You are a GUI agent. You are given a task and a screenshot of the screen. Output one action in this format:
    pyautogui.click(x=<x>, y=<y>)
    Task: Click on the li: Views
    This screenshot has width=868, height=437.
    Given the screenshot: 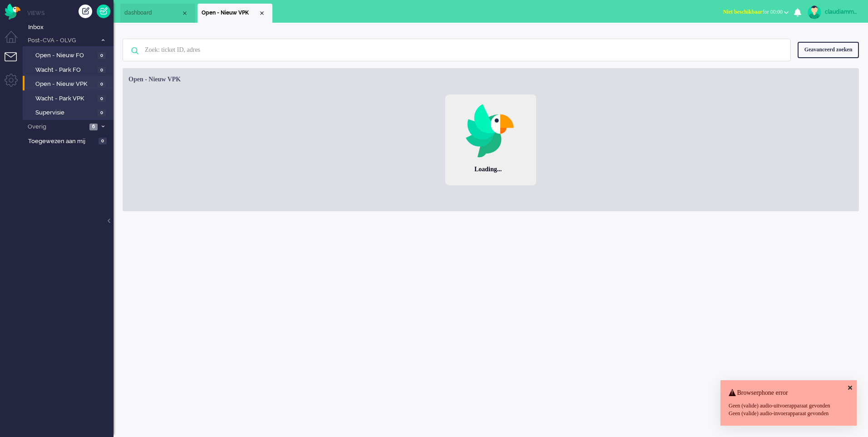 What is the action you would take?
    pyautogui.click(x=70, y=13)
    